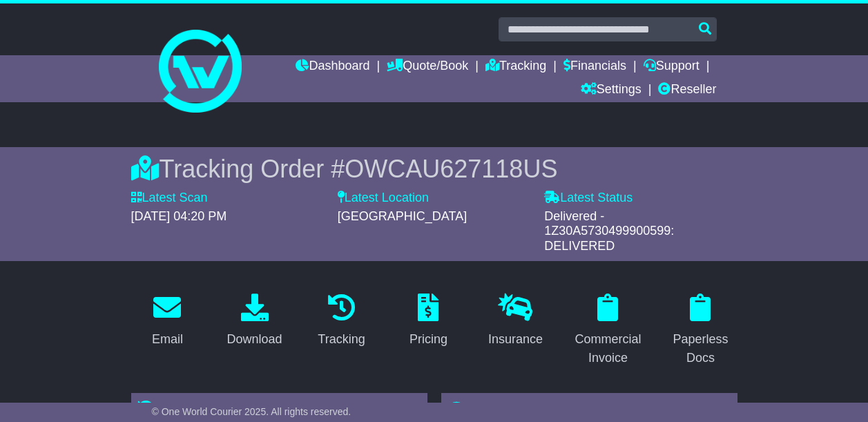 This screenshot has height=422, width=868. I want to click on label: Latest Scan, so click(169, 198).